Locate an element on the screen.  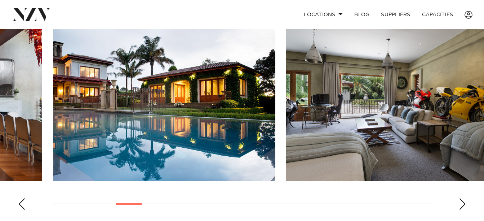
a: BLOG is located at coordinates (362, 14).